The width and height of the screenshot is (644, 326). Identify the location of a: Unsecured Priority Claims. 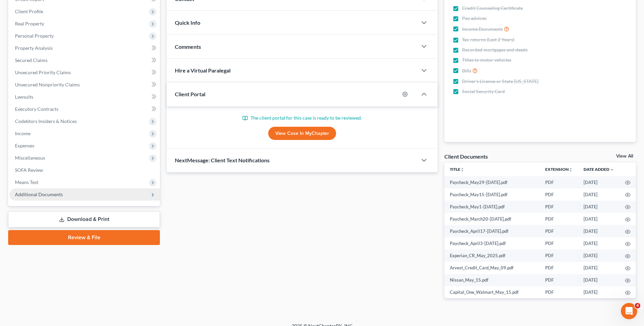
(84, 72).